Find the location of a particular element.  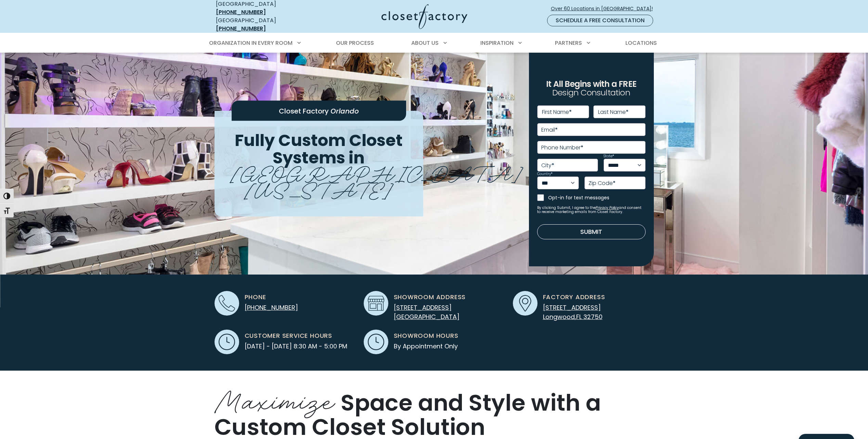

span: About Us is located at coordinates (425, 43).